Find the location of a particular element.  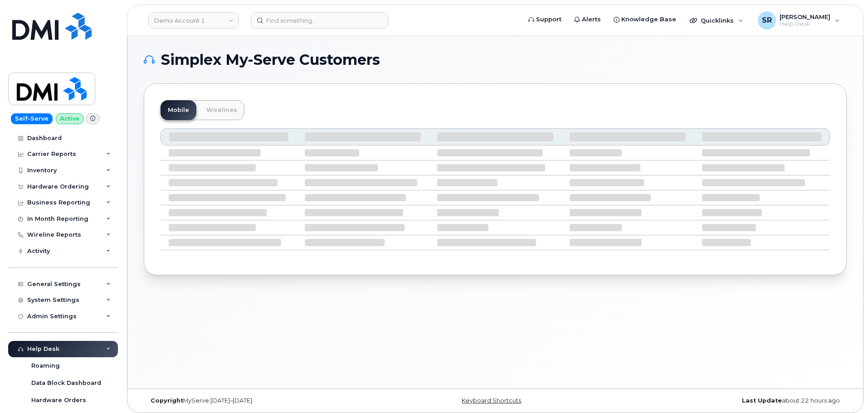

strong: Last Update is located at coordinates (762, 400).